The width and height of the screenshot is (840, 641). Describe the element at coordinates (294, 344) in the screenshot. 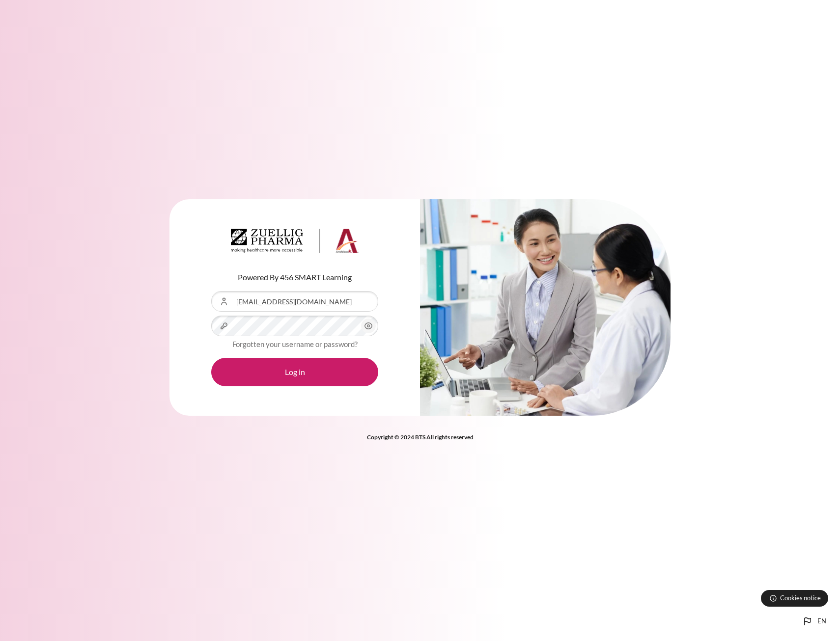

I see `a: Forgotten your username or password?` at that location.